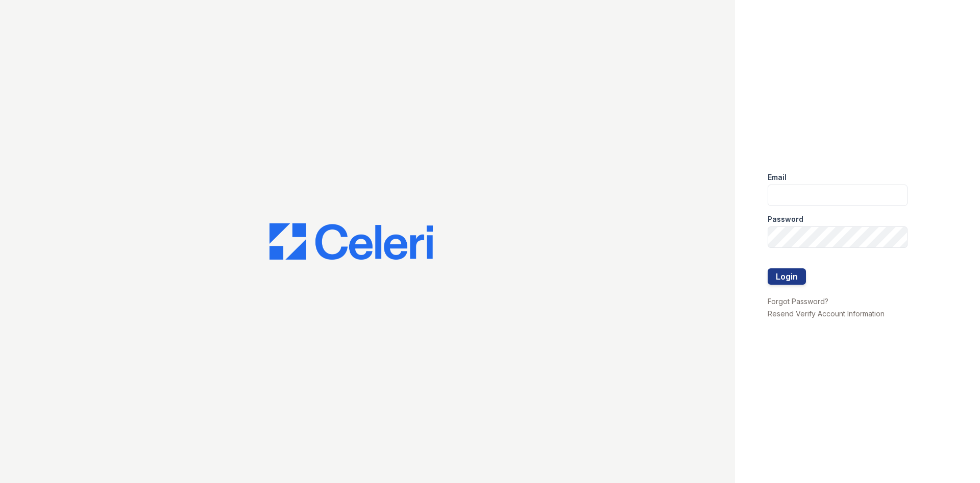 The width and height of the screenshot is (980, 483). What do you see at coordinates (826, 313) in the screenshot?
I see `a: Resend Verify Account Information` at bounding box center [826, 313].